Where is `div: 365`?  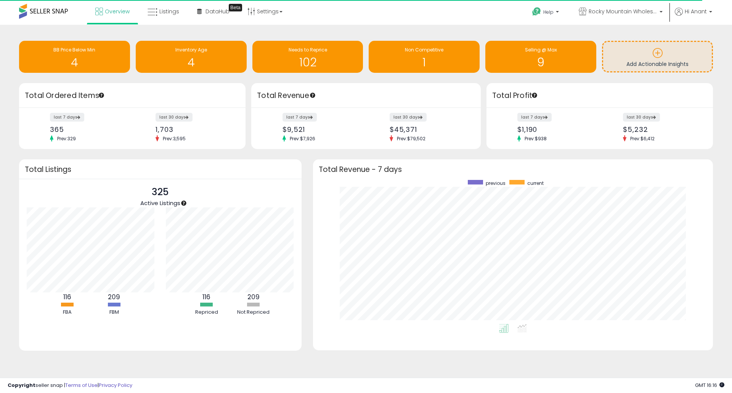 div: 365 is located at coordinates (88, 129).